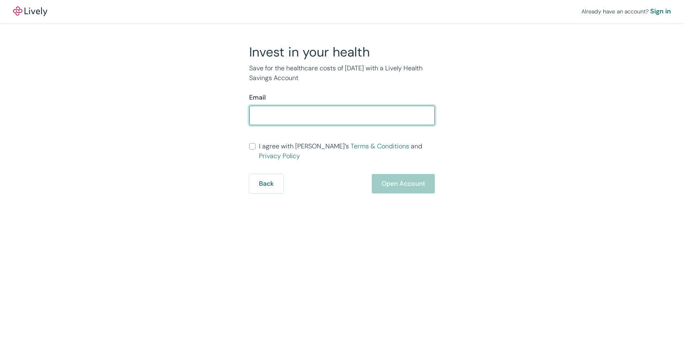 The width and height of the screenshot is (684, 352). I want to click on a: Privacy Policy, so click(279, 156).